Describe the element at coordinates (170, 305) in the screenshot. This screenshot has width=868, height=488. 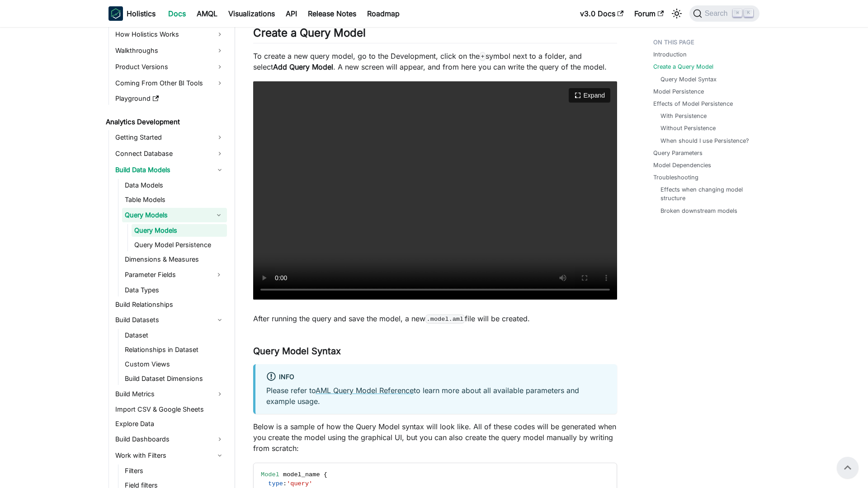
I see `a: Build Relationships` at that location.